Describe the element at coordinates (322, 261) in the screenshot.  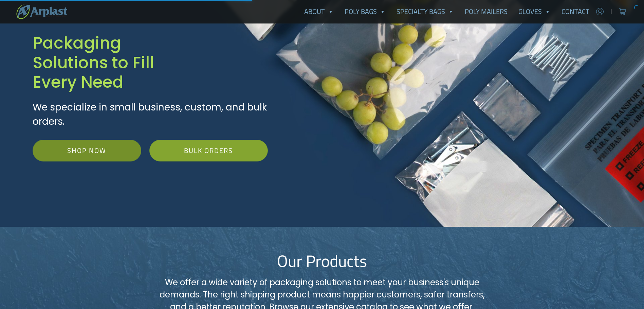
I see `h2: Our Products` at that location.